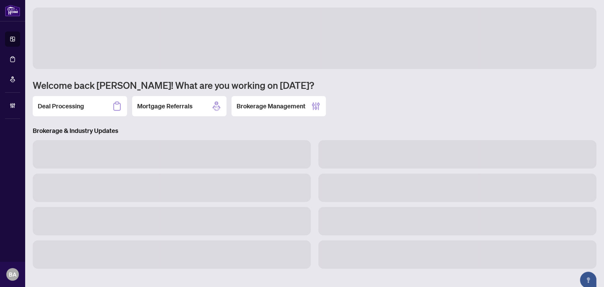  What do you see at coordinates (61, 106) in the screenshot?
I see `h2: Deal Processing` at bounding box center [61, 106].